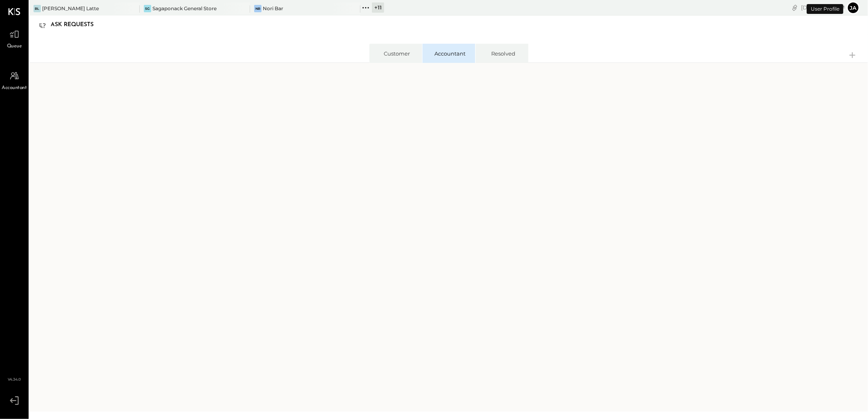  Describe the element at coordinates (378, 7) in the screenshot. I see `div: + 11` at that location.